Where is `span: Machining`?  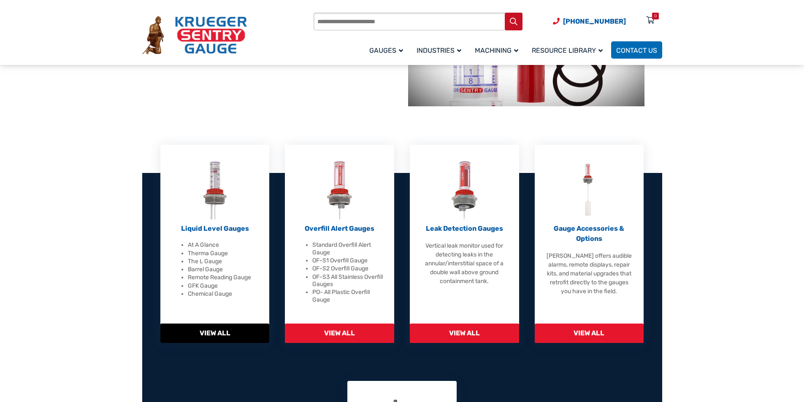
span: Machining is located at coordinates (496, 50).